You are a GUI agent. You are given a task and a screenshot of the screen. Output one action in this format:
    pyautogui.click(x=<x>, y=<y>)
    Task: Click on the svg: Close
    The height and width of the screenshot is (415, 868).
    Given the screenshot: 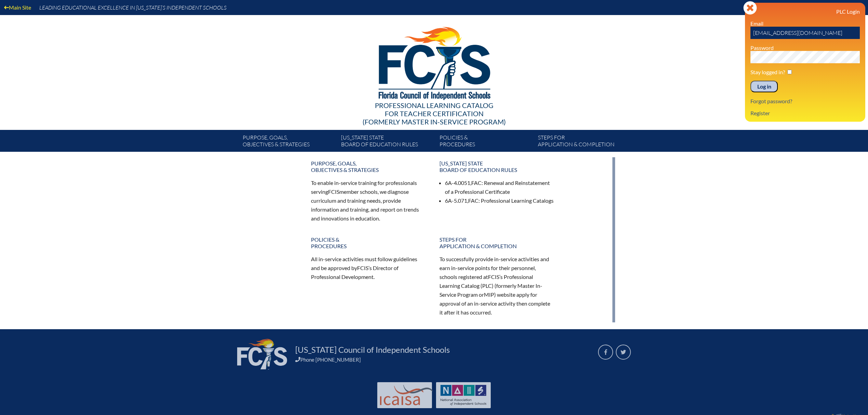 What is the action you would take?
    pyautogui.click(x=750, y=8)
    